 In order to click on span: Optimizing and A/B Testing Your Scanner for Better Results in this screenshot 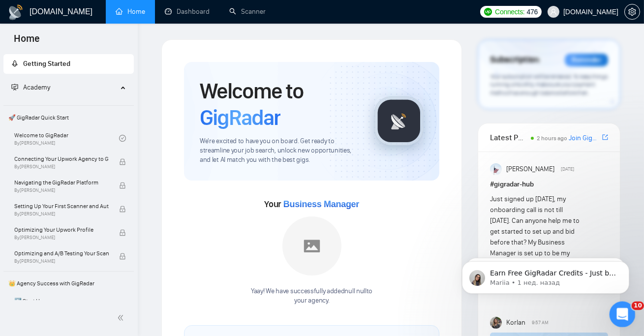, I will do `click(61, 253)`.